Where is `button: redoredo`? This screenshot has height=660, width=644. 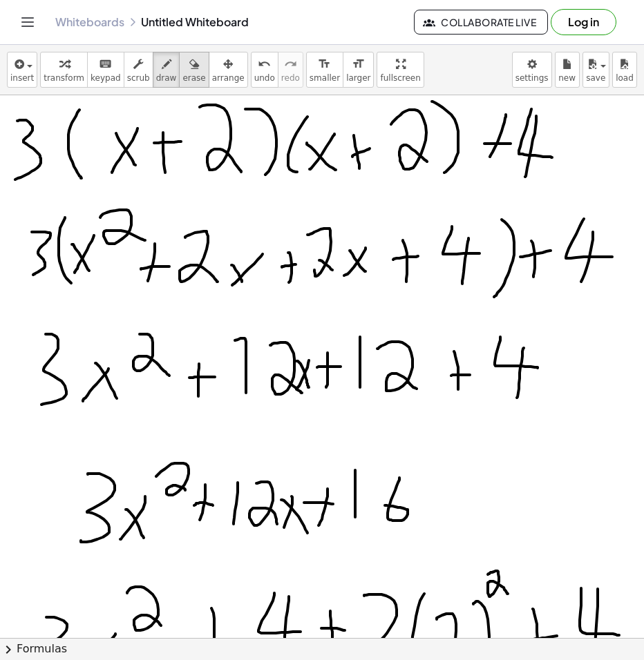
button: redoredo is located at coordinates (290, 70).